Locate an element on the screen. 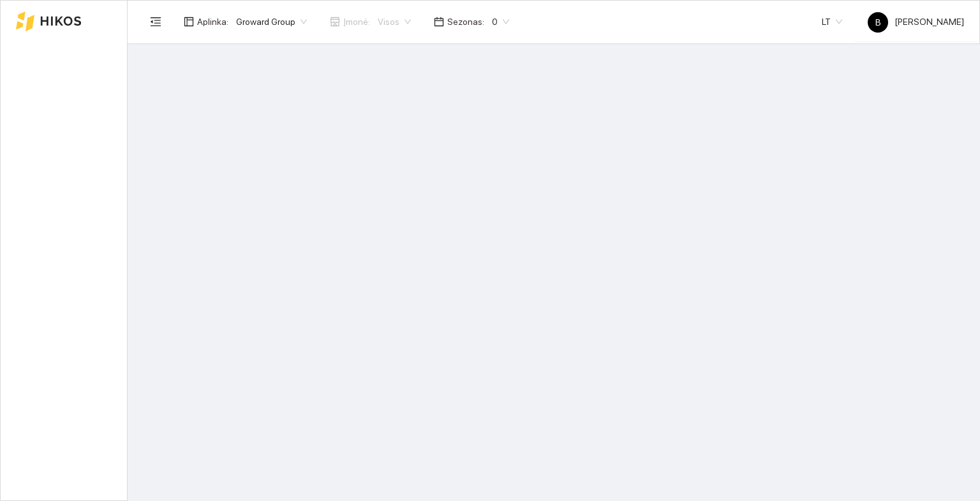  span: B is located at coordinates (878, 23).